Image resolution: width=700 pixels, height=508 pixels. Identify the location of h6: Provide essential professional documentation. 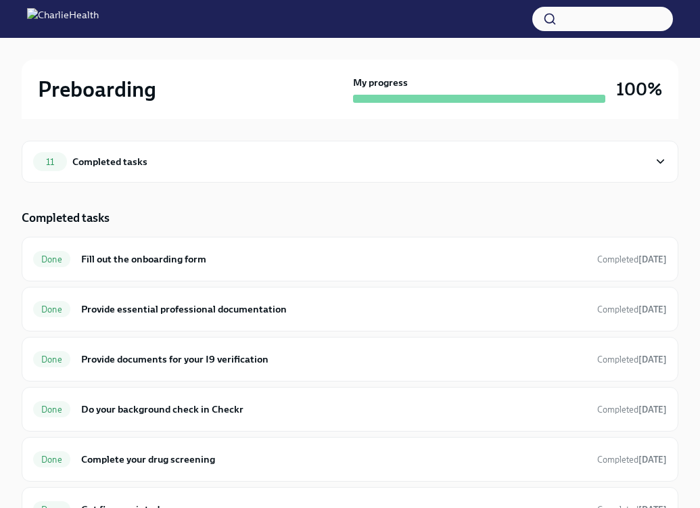
(333, 309).